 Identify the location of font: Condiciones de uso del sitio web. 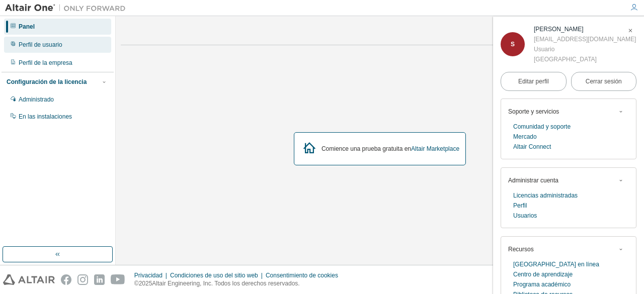
(214, 276).